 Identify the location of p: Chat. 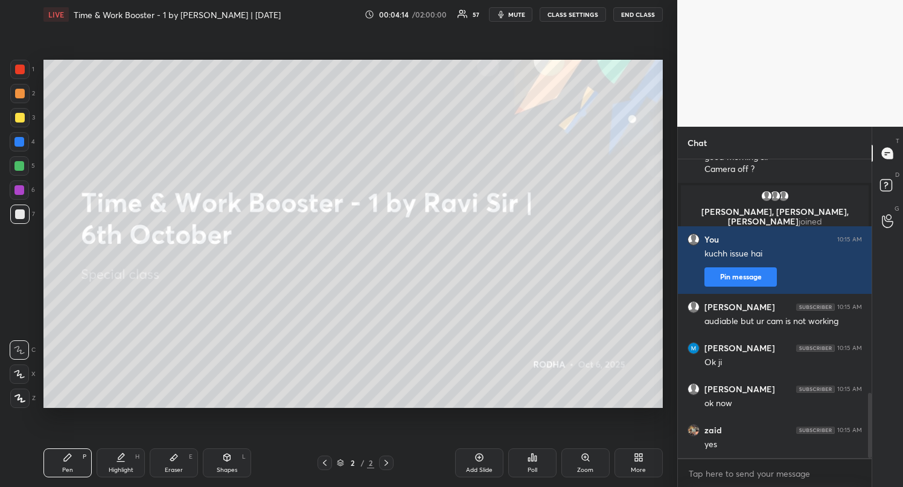
(697, 142).